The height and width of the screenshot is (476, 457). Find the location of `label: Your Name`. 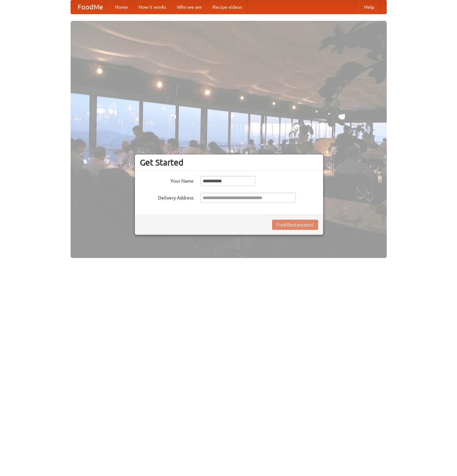

label: Your Name is located at coordinates (167, 180).